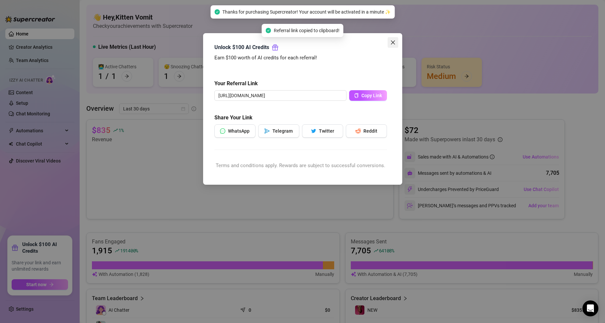 Image resolution: width=605 pixels, height=323 pixels. Describe the element at coordinates (590, 308) in the screenshot. I see `div: Open Intercom Messenger` at that location.